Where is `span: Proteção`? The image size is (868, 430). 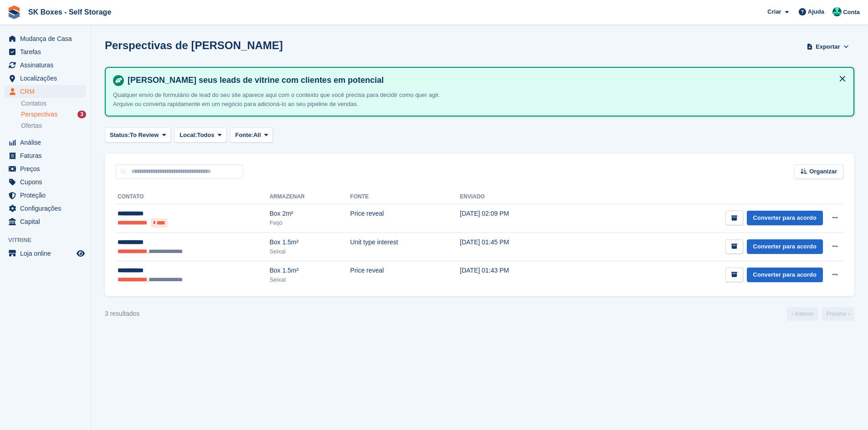 span: Proteção is located at coordinates (47, 195).